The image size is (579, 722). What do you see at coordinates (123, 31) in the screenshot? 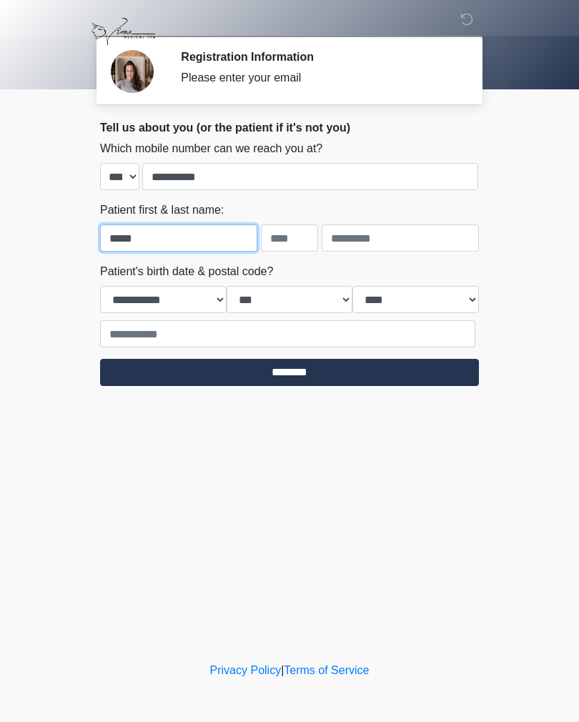
I see `img: Viona Medical Spa Logo` at bounding box center [123, 31].